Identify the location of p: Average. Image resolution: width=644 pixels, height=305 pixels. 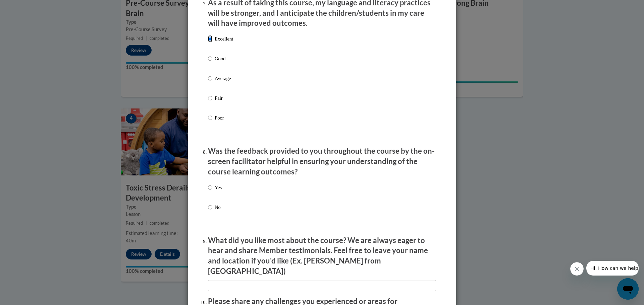
(224, 78).